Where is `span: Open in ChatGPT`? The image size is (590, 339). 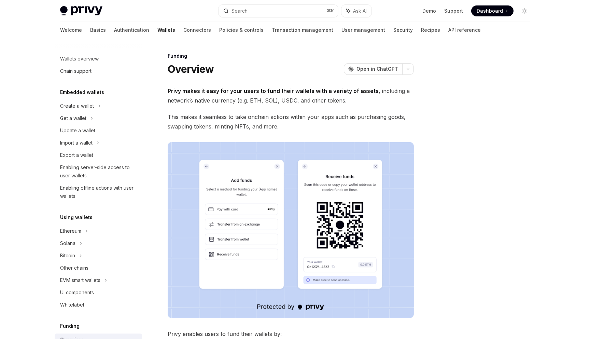
span: Open in ChatGPT is located at coordinates (377, 69).